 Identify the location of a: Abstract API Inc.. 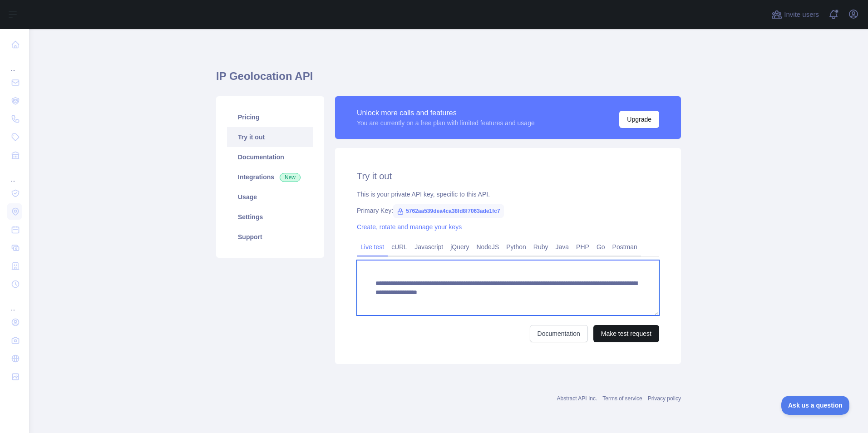
(577, 399).